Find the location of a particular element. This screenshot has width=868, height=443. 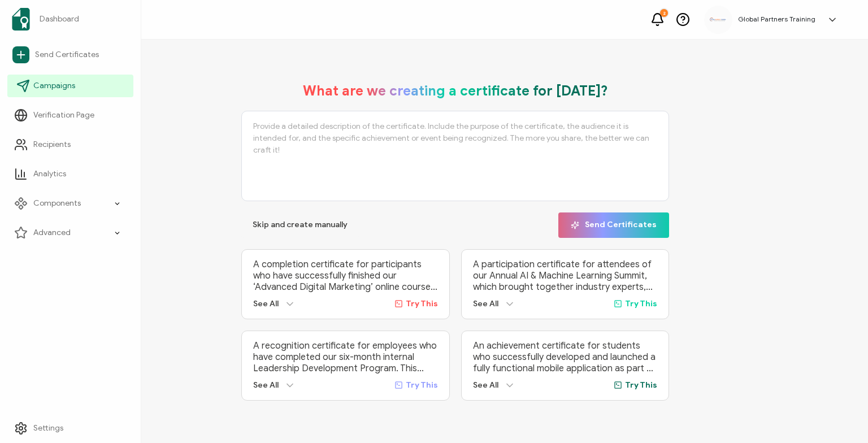

span: Verification Page is located at coordinates (64, 115).